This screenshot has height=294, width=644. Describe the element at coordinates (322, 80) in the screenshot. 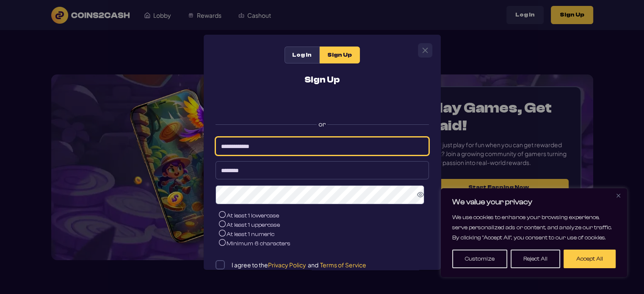

I see `h2: Sign Up` at that location.